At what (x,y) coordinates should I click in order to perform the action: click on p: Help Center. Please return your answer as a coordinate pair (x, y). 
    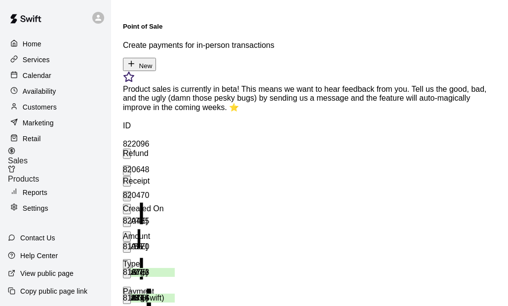
    Looking at the image, I should click on (39, 256).